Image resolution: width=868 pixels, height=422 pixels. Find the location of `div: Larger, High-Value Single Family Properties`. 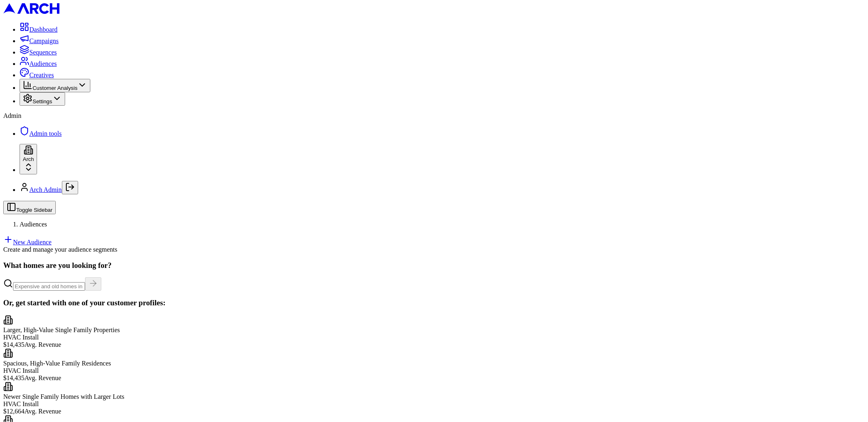

div: Larger, High-Value Single Family Properties is located at coordinates (434, 330).